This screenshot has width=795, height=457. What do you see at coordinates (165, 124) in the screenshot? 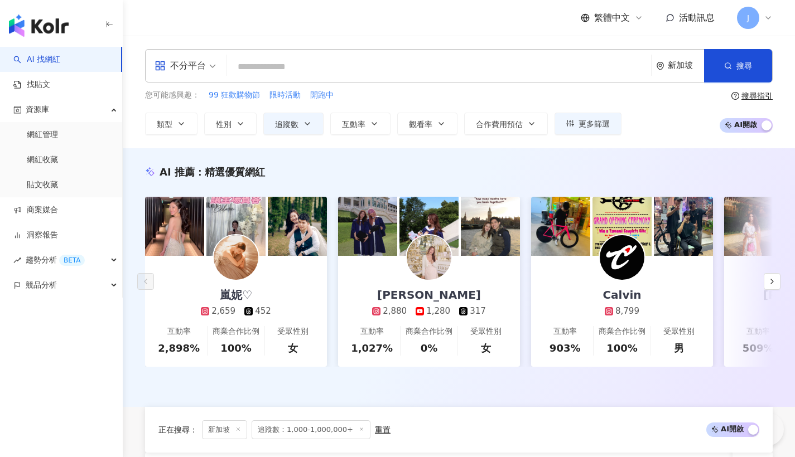
I see `span: 類型` at bounding box center [165, 124].